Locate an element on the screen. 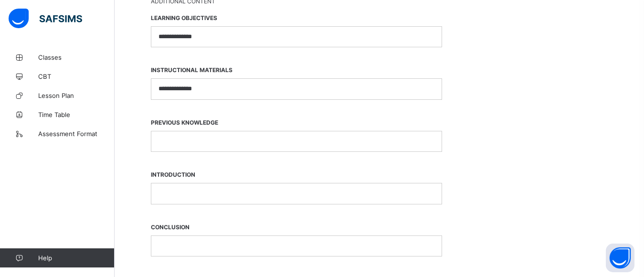 This screenshot has height=277, width=644. span: INSTRUCTIONAL MATERIALS is located at coordinates (297, 70).